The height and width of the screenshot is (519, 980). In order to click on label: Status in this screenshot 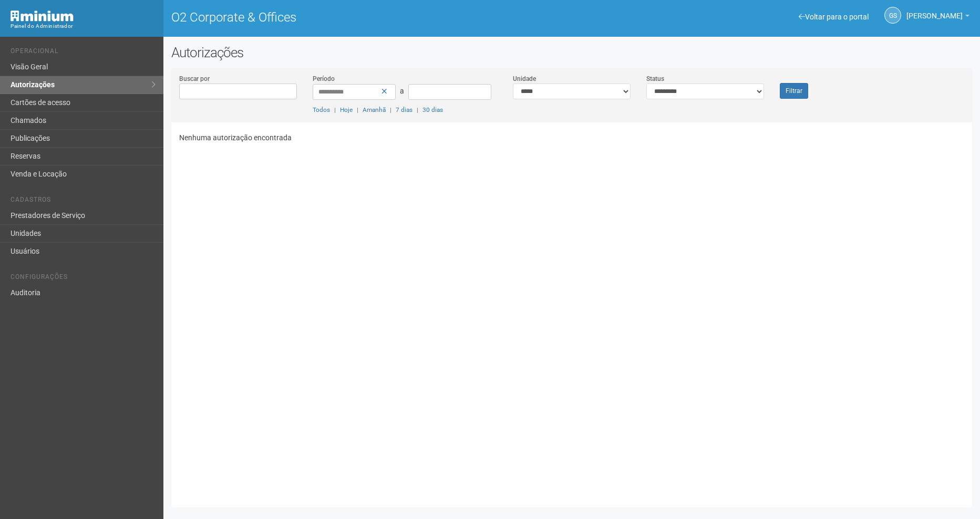, I will do `click(655, 78)`.